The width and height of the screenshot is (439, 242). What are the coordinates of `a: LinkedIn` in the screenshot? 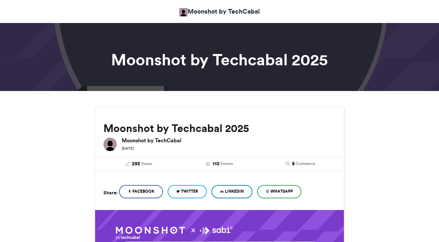 It's located at (232, 191).